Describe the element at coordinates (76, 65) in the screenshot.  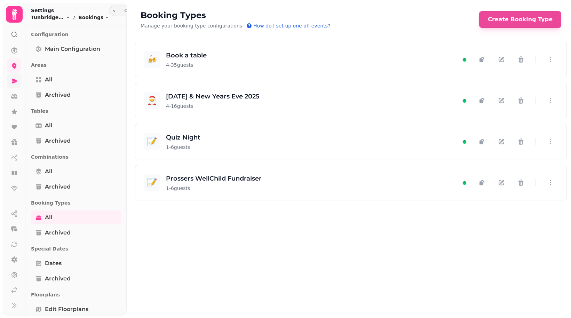
I see `p: Areas` at that location.